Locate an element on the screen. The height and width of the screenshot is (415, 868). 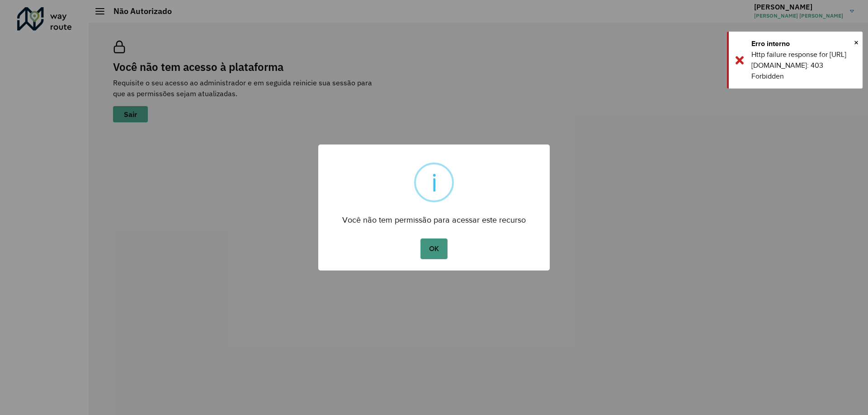
button: OK is located at coordinates (434, 249).